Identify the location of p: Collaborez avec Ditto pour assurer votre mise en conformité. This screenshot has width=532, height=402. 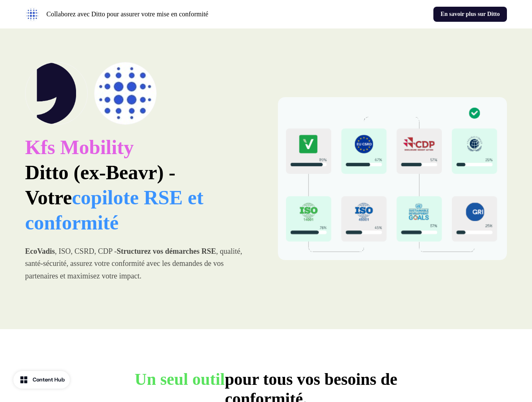
(127, 14).